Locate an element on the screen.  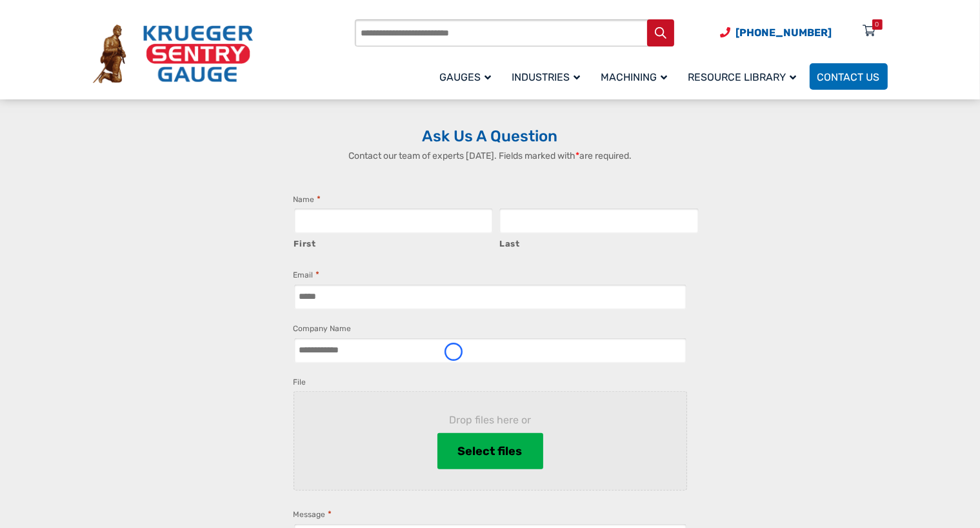
a: Gauges is located at coordinates (468, 76).